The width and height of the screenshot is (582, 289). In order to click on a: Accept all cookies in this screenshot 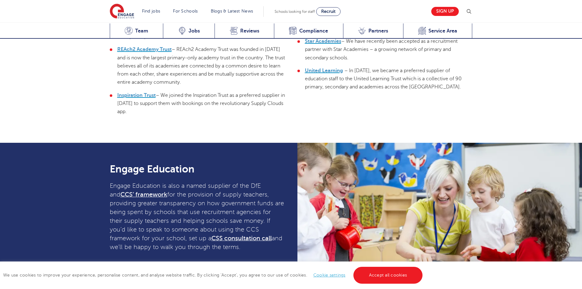, I will do `click(388, 276)`.